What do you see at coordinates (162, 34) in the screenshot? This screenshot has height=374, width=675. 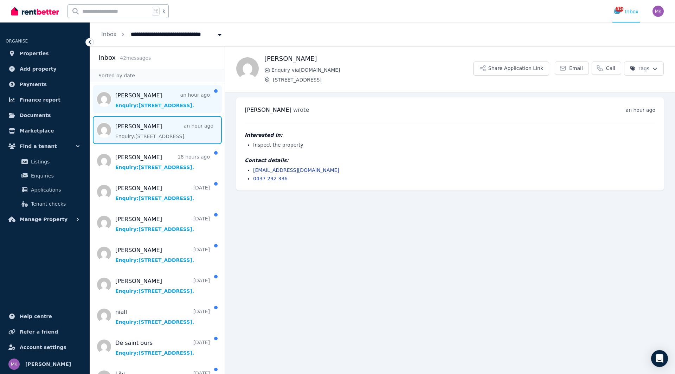 I see `nav: Breadcrumb` at bounding box center [162, 34].